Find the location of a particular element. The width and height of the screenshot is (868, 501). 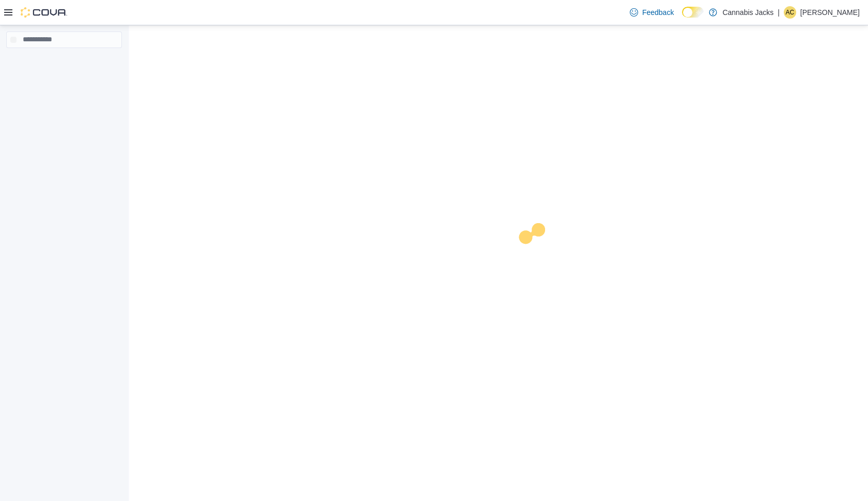

span: AC is located at coordinates (789, 12).